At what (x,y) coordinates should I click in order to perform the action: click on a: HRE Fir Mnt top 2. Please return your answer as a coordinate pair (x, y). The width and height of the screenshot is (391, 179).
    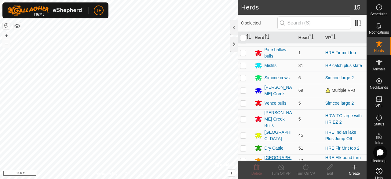
    Looking at the image, I should click on (342, 148).